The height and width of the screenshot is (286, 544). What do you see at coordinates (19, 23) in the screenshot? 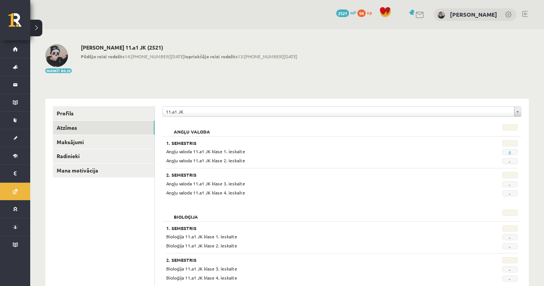
I see `a: Rīgas 1. Tālmācības vidusskola` at bounding box center [19, 23].